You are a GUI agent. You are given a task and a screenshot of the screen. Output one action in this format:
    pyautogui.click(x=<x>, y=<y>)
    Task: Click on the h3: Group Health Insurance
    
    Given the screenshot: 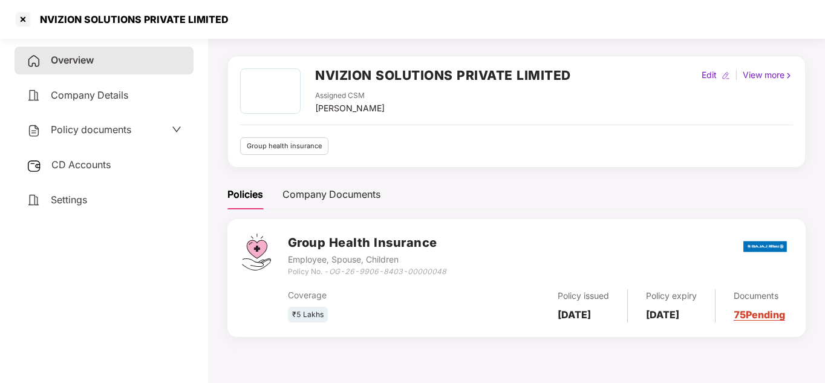 What is the action you would take?
    pyautogui.click(x=367, y=243)
    